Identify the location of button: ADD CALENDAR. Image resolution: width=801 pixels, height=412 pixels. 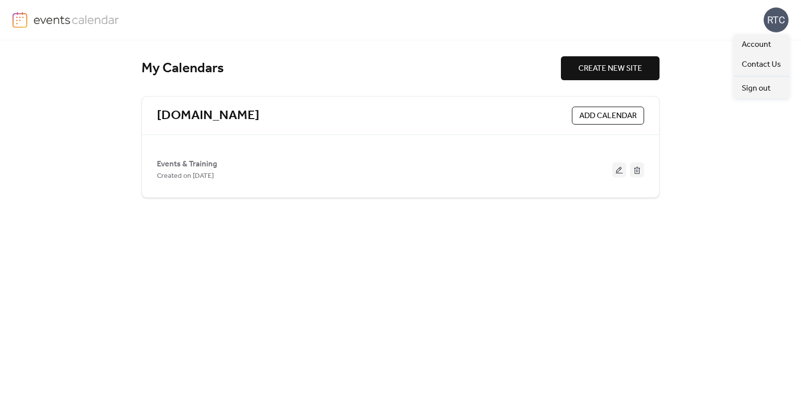
(608, 116).